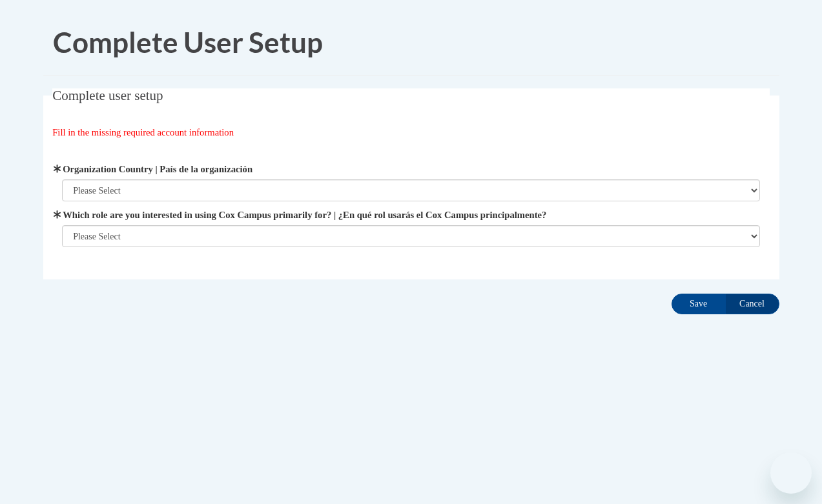  I want to click on span: Complete User Setup, so click(187, 42).